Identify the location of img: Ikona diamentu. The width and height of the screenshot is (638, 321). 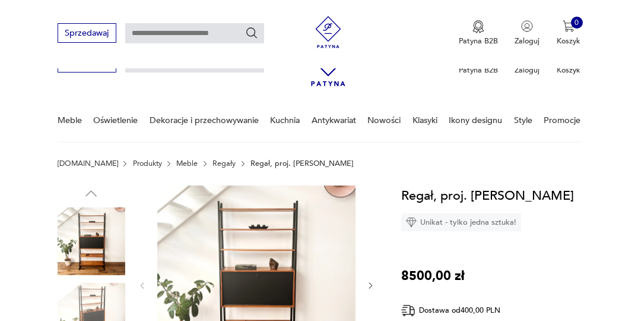
(412, 222).